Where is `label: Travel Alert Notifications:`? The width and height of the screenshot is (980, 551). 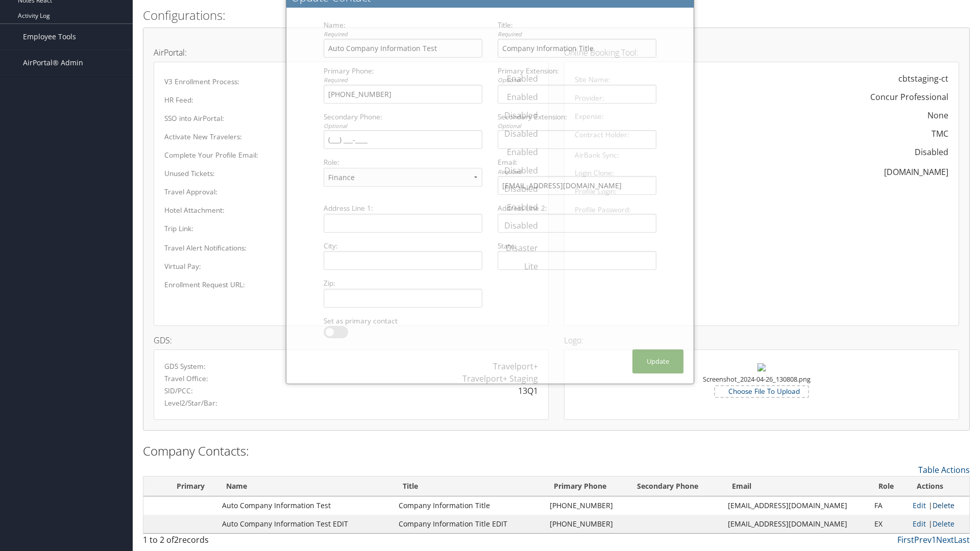 label: Travel Alert Notifications: is located at coordinates (205, 248).